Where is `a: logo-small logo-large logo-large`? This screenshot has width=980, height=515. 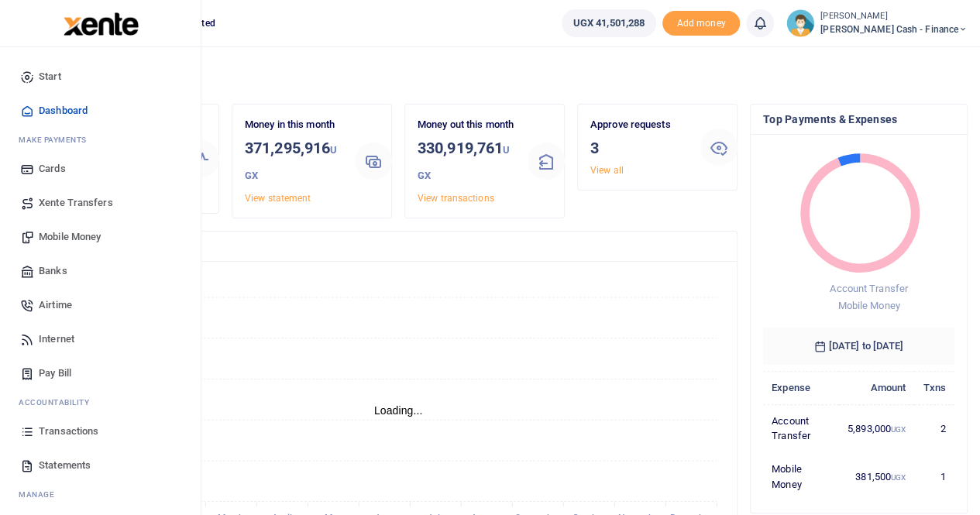 a: logo-small logo-large logo-large is located at coordinates (100, 23).